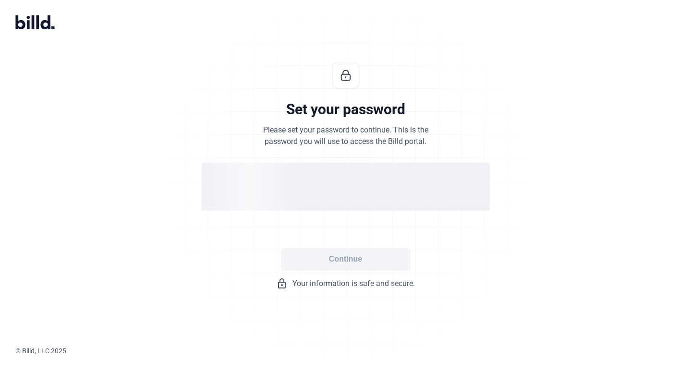 This screenshot has width=691, height=371. Describe the element at coordinates (346, 110) in the screenshot. I see `div: Set your password` at that location.